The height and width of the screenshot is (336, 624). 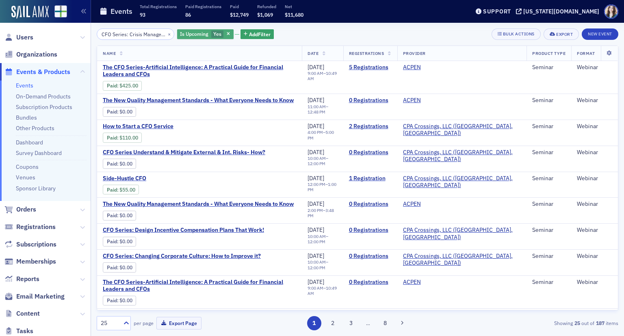 I want to click on a: Bundles, so click(x=26, y=117).